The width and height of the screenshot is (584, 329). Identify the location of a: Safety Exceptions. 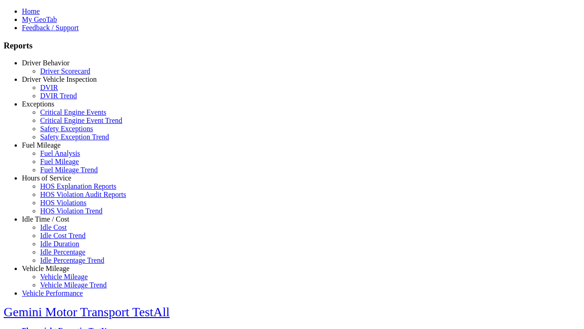
(67, 128).